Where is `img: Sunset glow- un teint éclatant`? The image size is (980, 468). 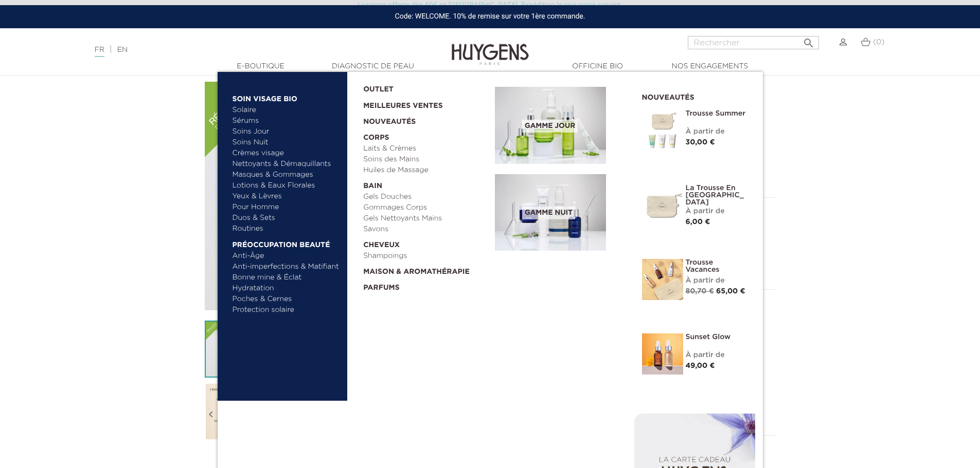
img: Sunset glow- un teint éclatant is located at coordinates (662, 354).